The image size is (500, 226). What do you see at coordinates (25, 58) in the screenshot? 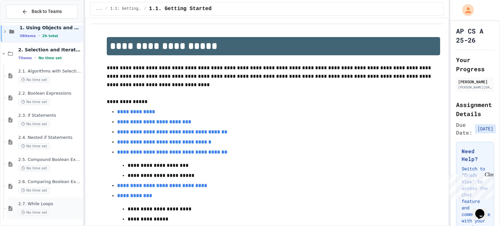
I see `span: 7 items` at bounding box center [25, 58].